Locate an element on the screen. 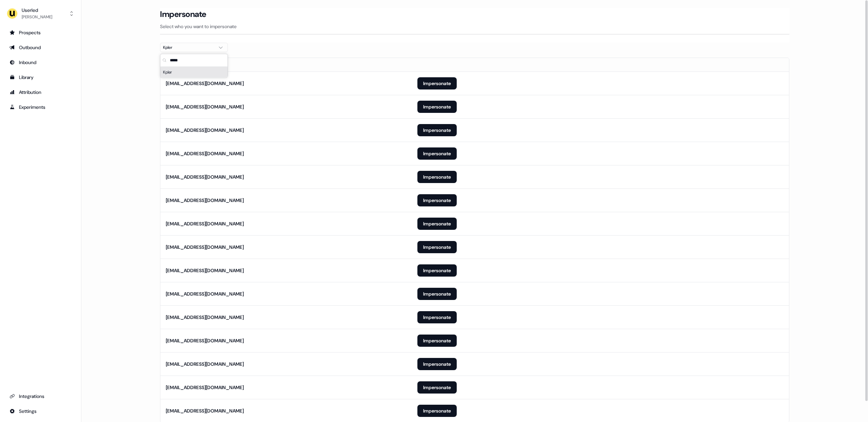 This screenshot has height=422, width=868. div: Userled is located at coordinates (37, 11).